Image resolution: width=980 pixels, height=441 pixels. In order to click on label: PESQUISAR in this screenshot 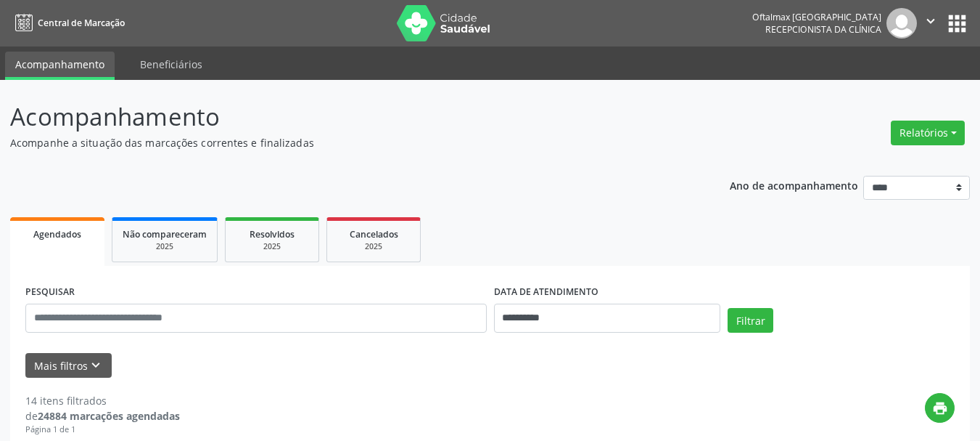, I will do `click(50, 292)`.